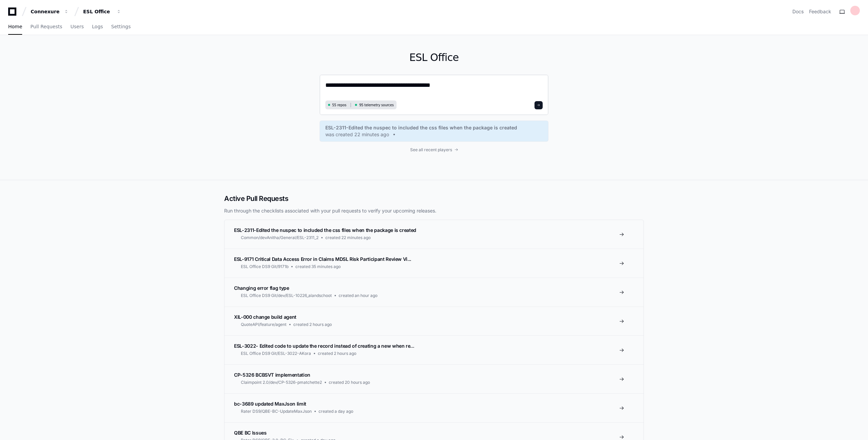  Describe the element at coordinates (270, 403) in the screenshot. I see `span: bc-3689 updated MaxJson limit` at that location.